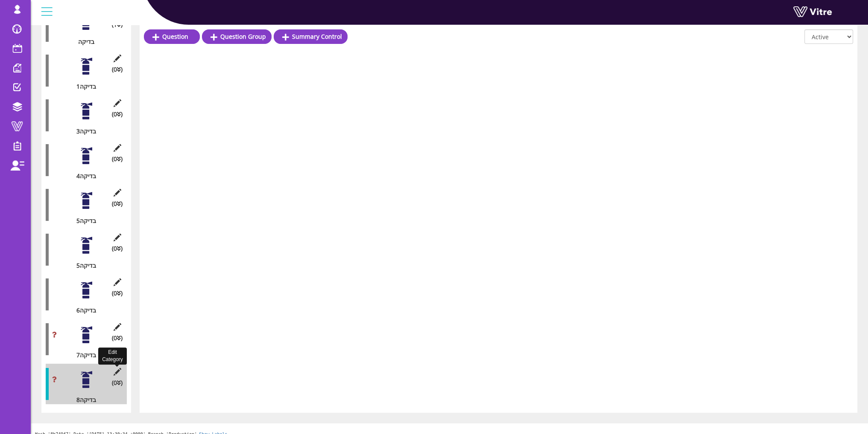  What do you see at coordinates (82, 266) in the screenshot?
I see `div: 5בדיקה` at bounding box center [82, 266].